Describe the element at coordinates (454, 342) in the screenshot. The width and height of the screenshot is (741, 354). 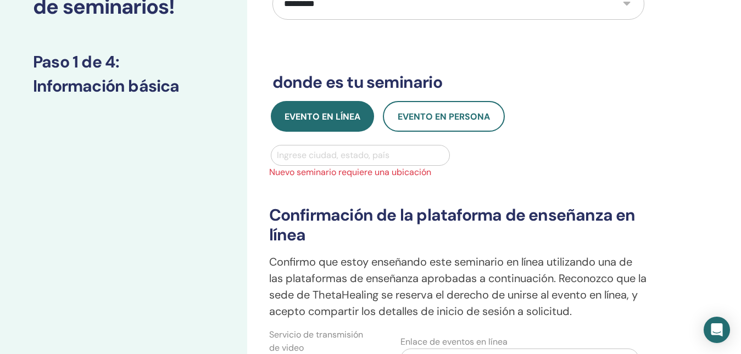
I see `label: Enlace de eventos en línea` at that location.